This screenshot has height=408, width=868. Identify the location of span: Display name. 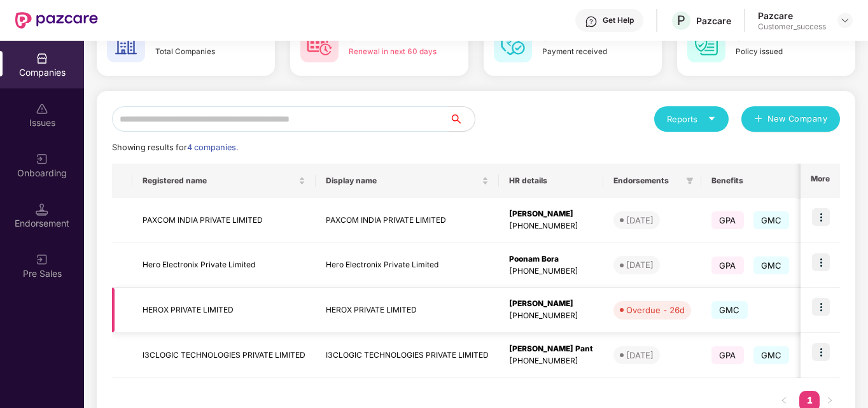
(402, 181).